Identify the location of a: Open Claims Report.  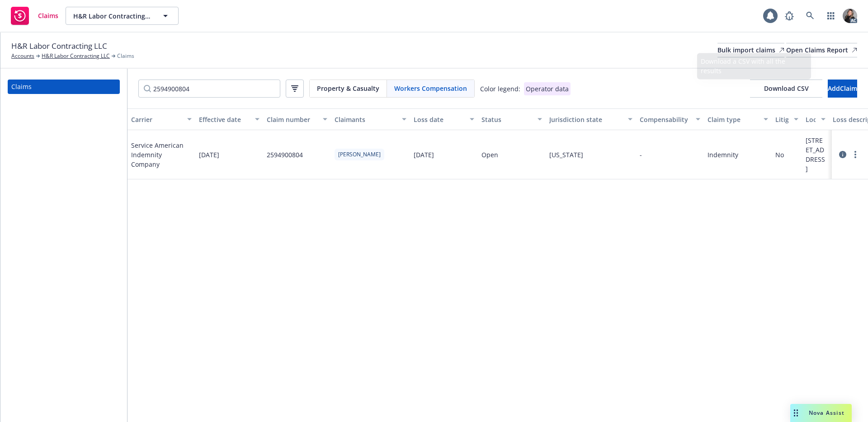
(821, 50).